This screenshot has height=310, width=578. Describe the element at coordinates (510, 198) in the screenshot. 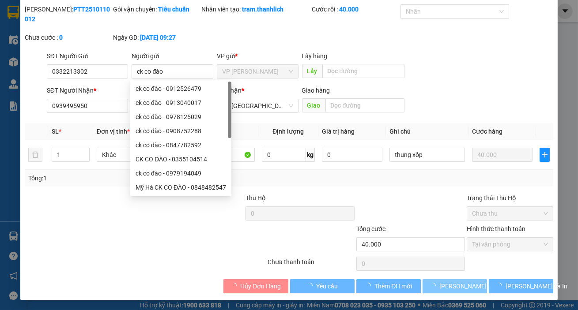

I see `div: Trạng thái Thu Hộ` at that location.